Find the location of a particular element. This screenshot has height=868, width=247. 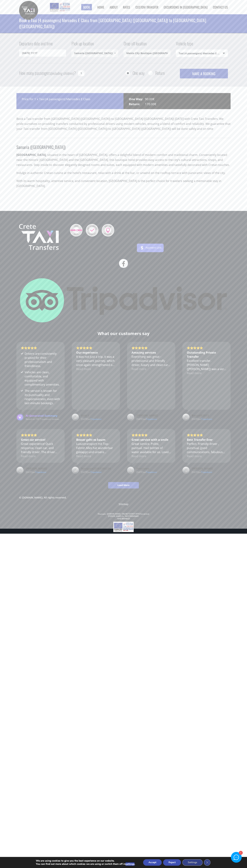

a: Review by Gabi I is located at coordinates (85, 415).